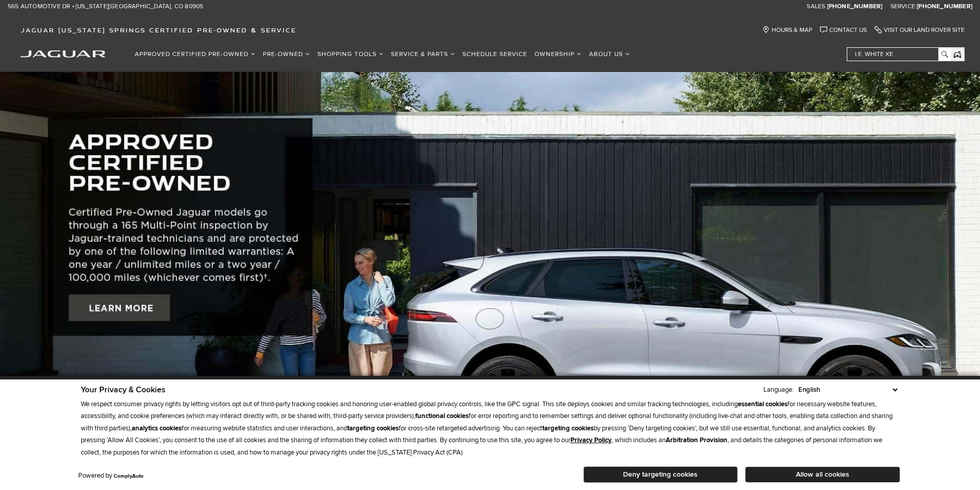  What do you see at coordinates (919, 30) in the screenshot?
I see `a: Visit Our Land Rover Site` at bounding box center [919, 30].